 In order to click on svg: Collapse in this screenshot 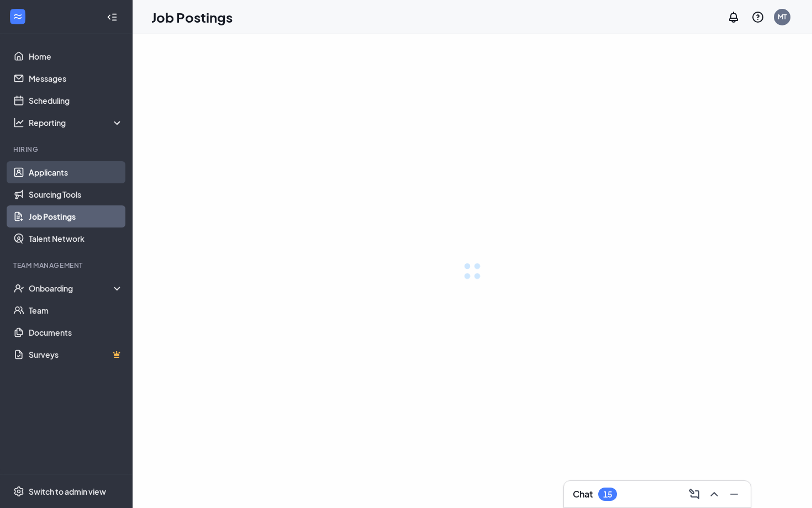, I will do `click(112, 17)`.